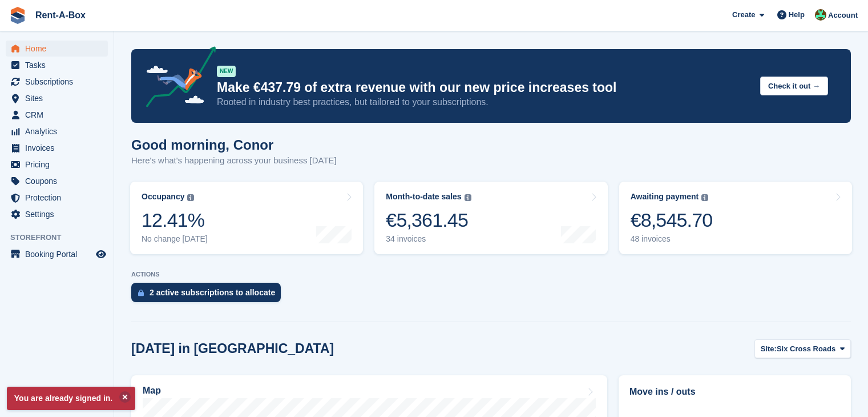 The width and height of the screenshot is (868, 417). What do you see at coordinates (484, 87) in the screenshot?
I see `p: Make €437.79 of extra revenue with our new price increases tool` at bounding box center [484, 87].